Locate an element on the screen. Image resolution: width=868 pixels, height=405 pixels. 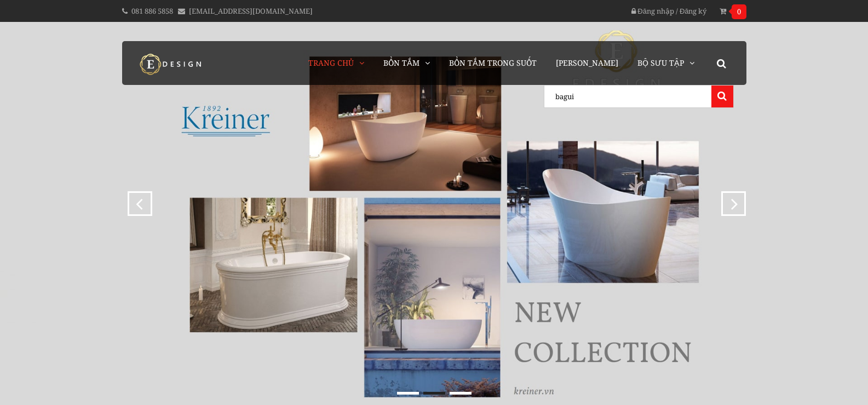
a: Bộ Sưu Tập is located at coordinates (666, 63).